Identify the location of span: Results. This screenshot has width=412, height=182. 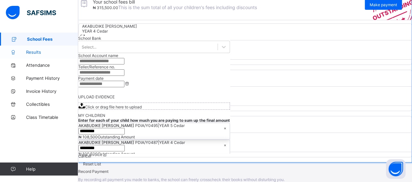
(52, 52).